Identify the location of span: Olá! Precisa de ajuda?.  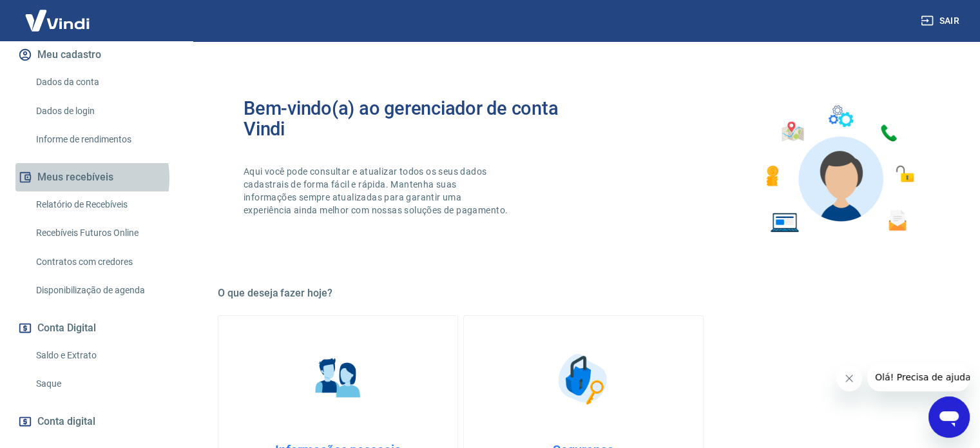
(58, 14).